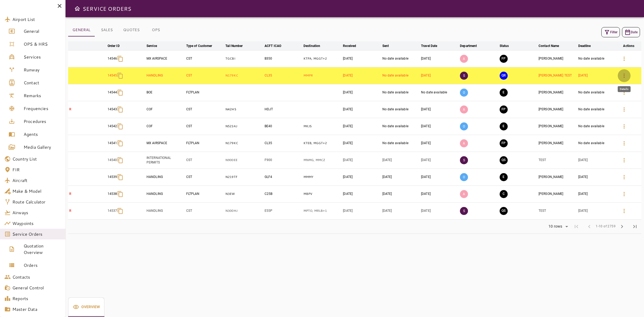  Describe the element at coordinates (283, 143) in the screenshot. I see `td: CL35` at that location.